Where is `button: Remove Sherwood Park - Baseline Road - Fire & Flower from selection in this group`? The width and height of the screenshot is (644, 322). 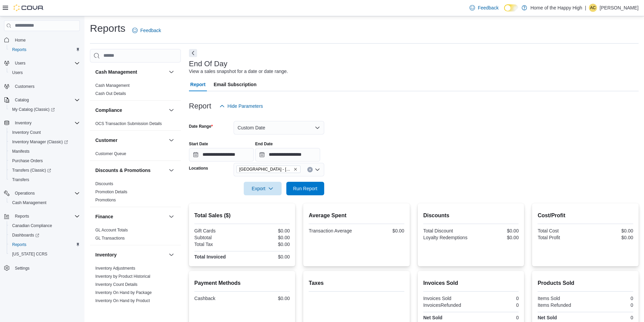
button: Remove Sherwood Park - Baseline Road - Fire & Flower from selection in this group is located at coordinates (295, 169).